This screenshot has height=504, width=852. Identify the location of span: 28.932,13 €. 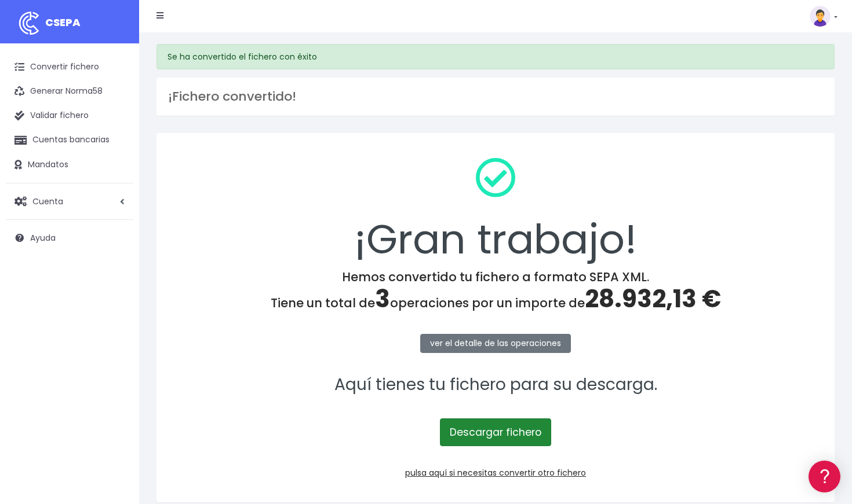
(652, 299).